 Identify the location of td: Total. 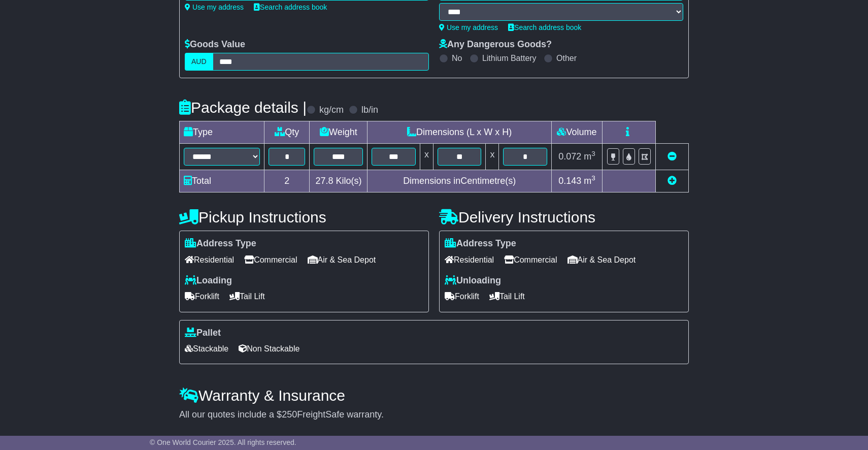
(222, 181).